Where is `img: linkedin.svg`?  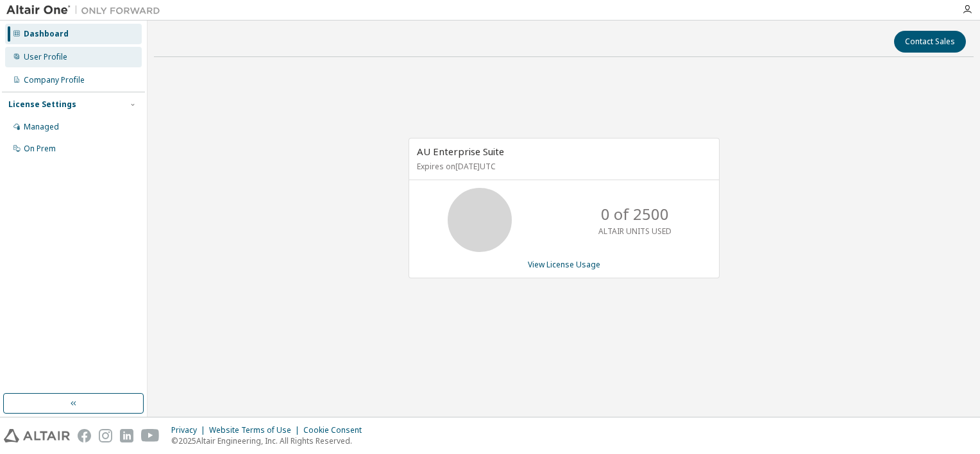
img: linkedin.svg is located at coordinates (126, 435).